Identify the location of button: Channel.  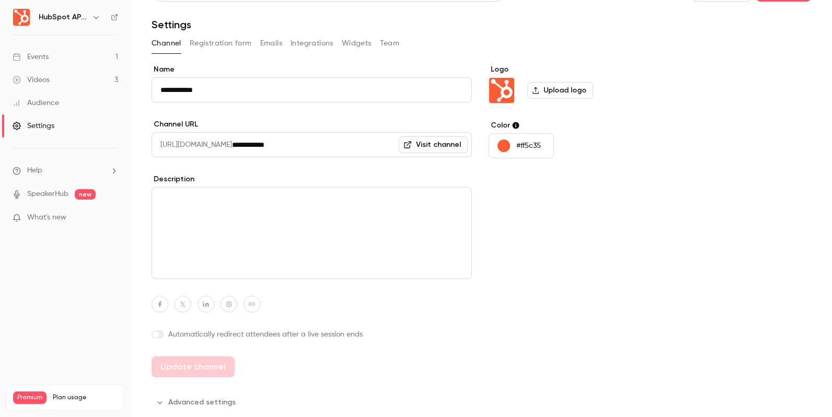
(166, 43).